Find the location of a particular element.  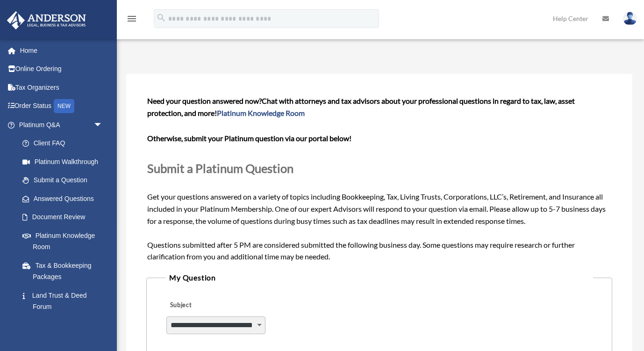

a: Tax Organizers is located at coordinates (62, 87).